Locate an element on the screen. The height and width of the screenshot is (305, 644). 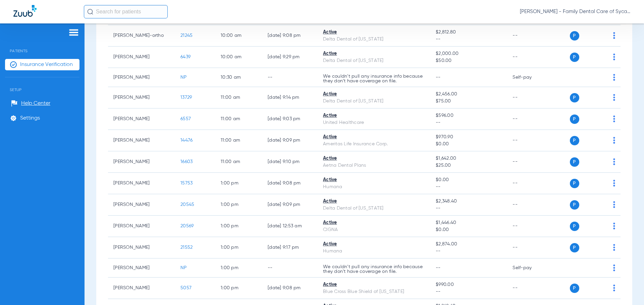
span: 16603 is located at coordinates (186, 162).